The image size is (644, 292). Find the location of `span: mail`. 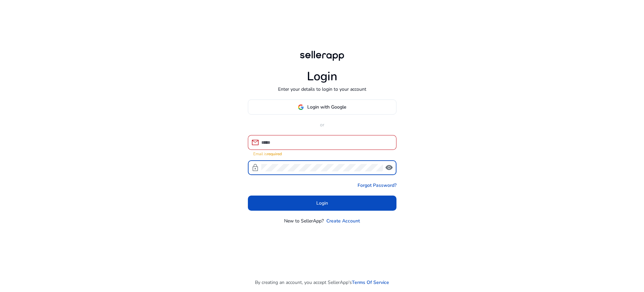

span: mail is located at coordinates (255, 142).